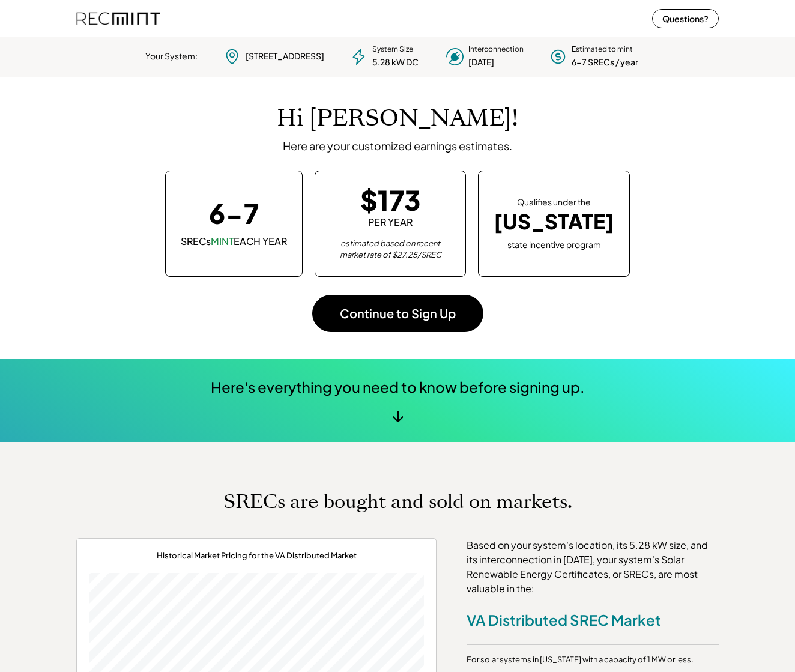 This screenshot has width=795, height=672. I want to click on div: Here's everything you need to know before signing up., so click(398, 387).